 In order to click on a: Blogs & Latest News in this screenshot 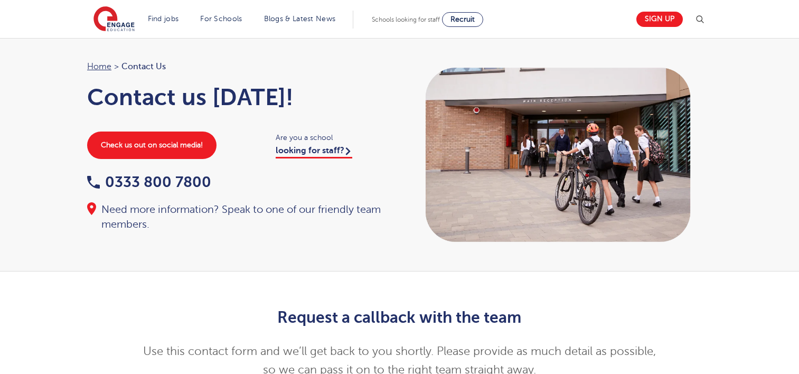, I will do `click(300, 18)`.